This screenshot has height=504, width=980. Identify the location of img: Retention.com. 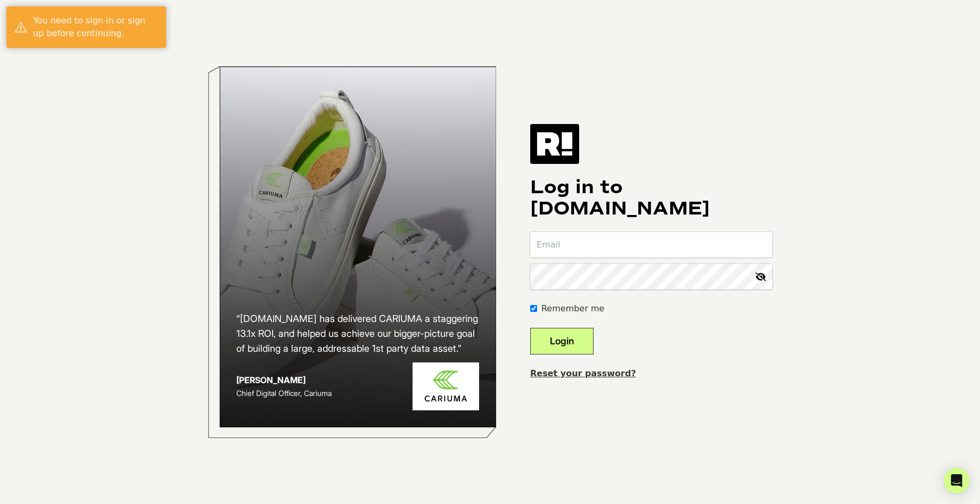
(555, 143).